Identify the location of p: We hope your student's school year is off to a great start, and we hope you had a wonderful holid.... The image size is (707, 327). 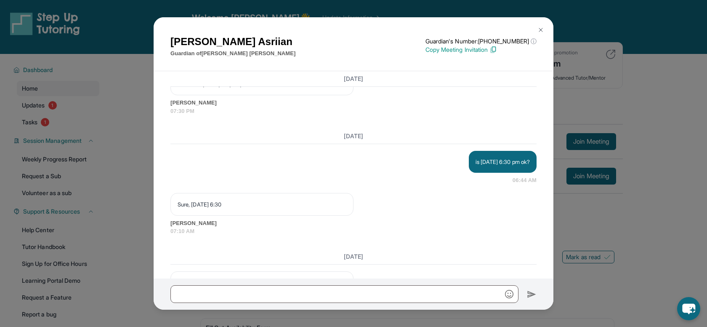
(262, 295).